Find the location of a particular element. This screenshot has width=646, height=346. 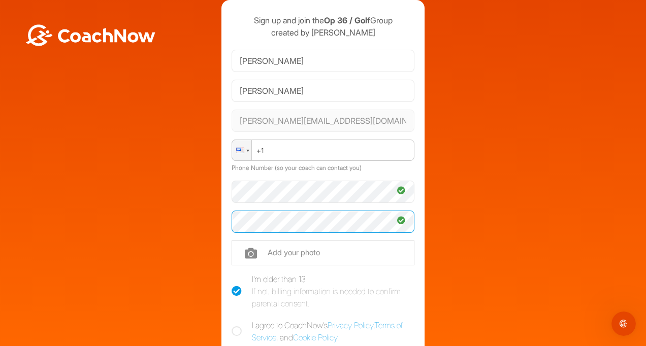

a: Terms of Service is located at coordinates (327, 331).